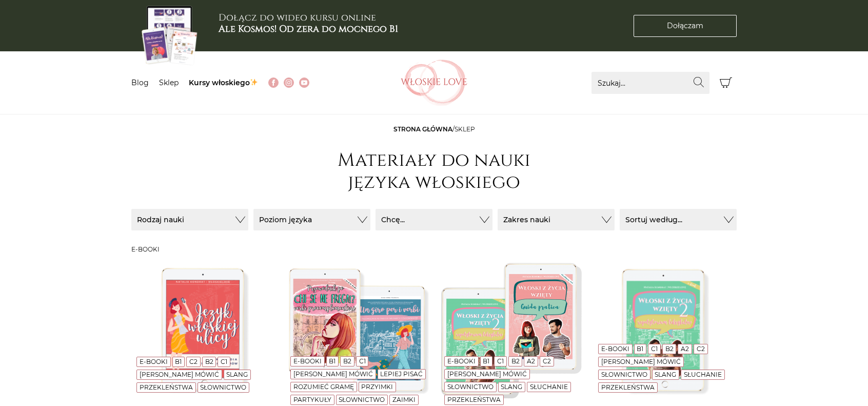 The image size is (868, 406). I want to click on a: Sklep, so click(169, 83).